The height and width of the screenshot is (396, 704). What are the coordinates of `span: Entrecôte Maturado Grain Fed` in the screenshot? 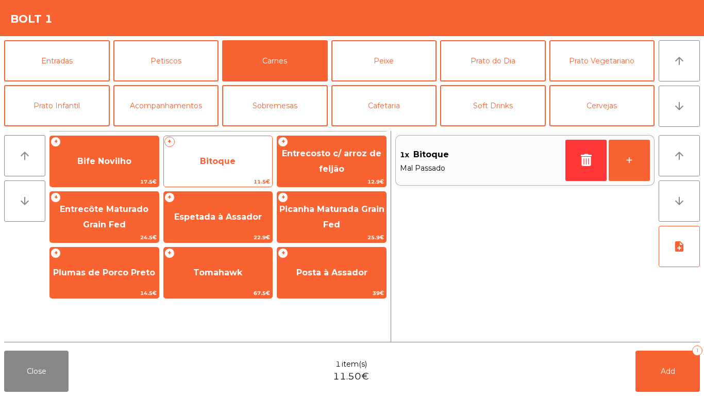 It's located at (104, 217).